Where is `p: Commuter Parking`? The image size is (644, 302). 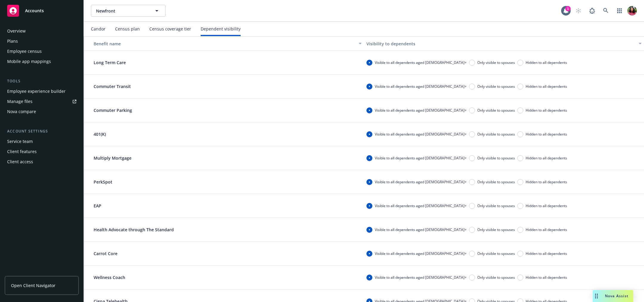
p: Commuter Parking is located at coordinates (113, 110).